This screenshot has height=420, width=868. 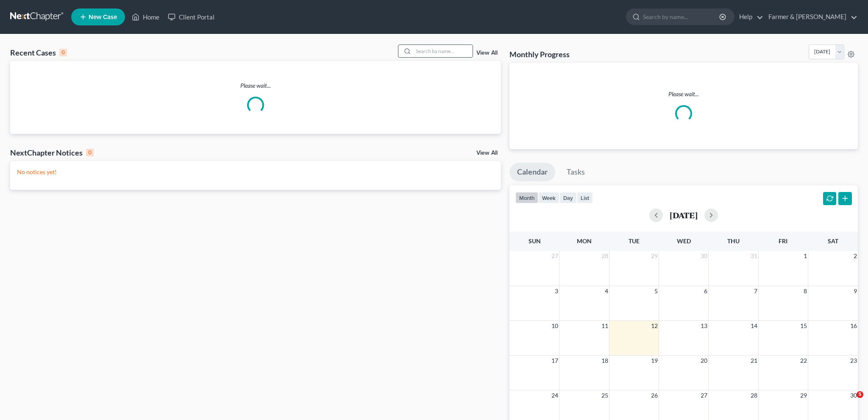 What do you see at coordinates (575, 172) in the screenshot?
I see `a: Tasks` at bounding box center [575, 172].